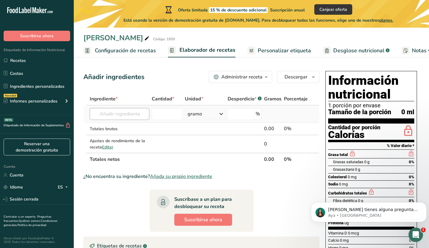 This screenshot has height=248, width=429. I want to click on font: Administrar receta, so click(242, 77).